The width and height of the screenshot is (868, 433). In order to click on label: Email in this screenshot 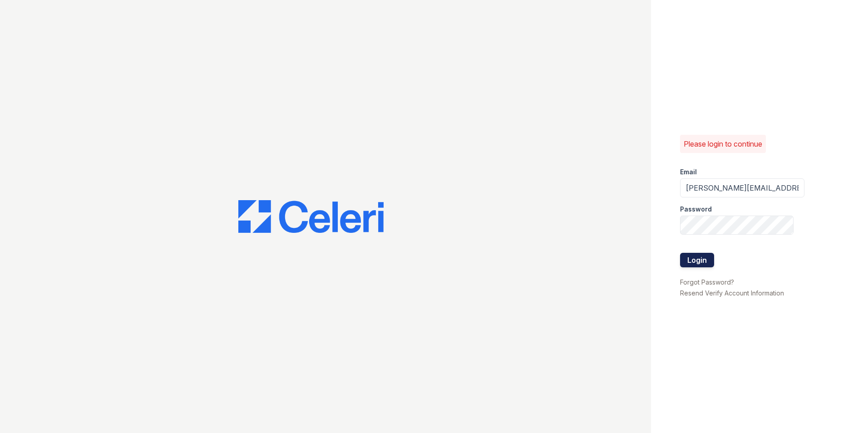, I will do `click(688, 172)`.